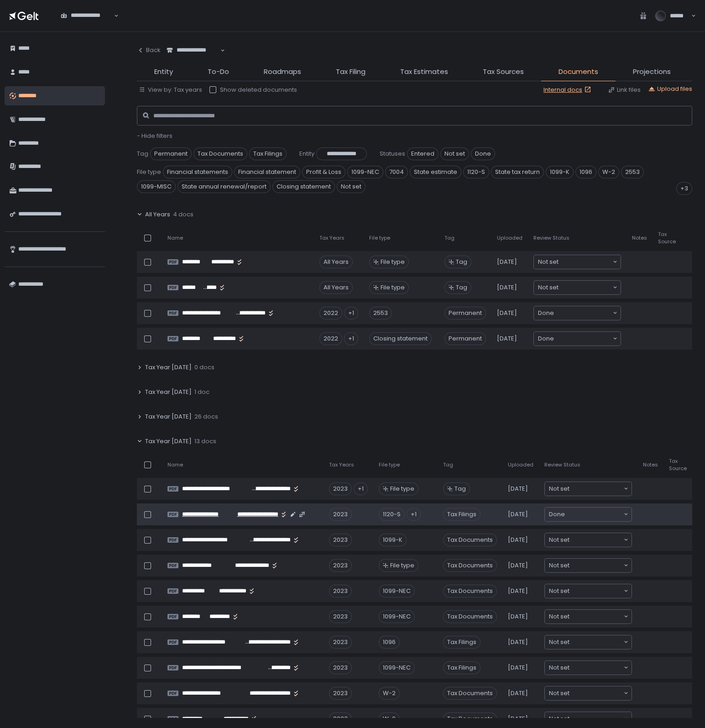 Image resolution: width=705 pixels, height=728 pixels. I want to click on button: - Hide filters, so click(155, 136).